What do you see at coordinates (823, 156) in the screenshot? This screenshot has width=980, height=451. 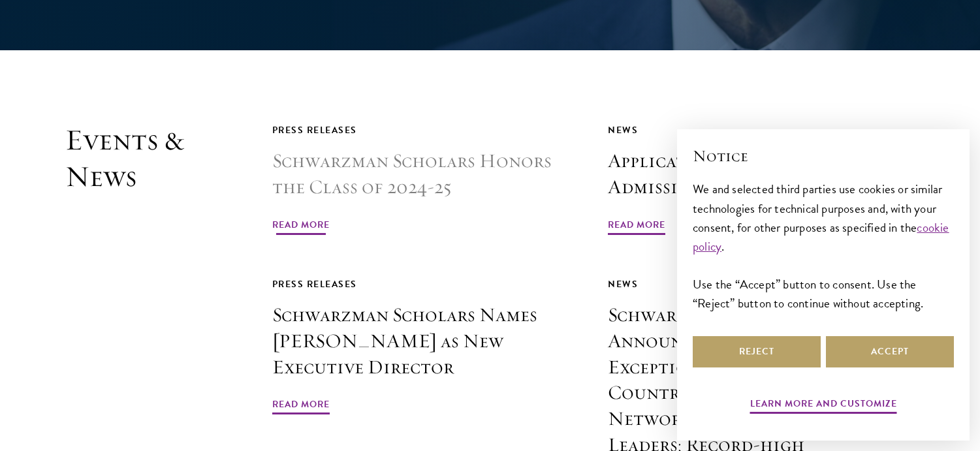 I see `h2: Notice` at bounding box center [823, 156].